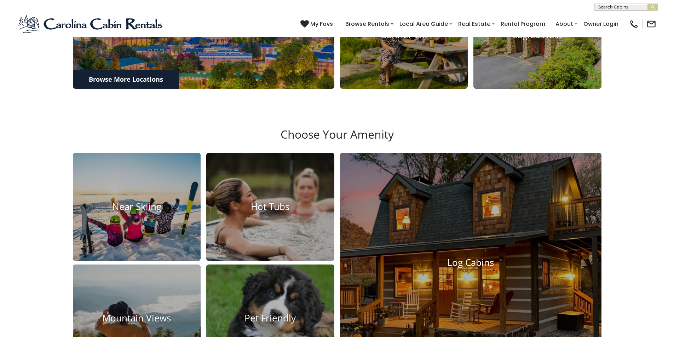 Image resolution: width=674 pixels, height=337 pixels. What do you see at coordinates (317, 24) in the screenshot?
I see `a: My Favs` at bounding box center [317, 24].